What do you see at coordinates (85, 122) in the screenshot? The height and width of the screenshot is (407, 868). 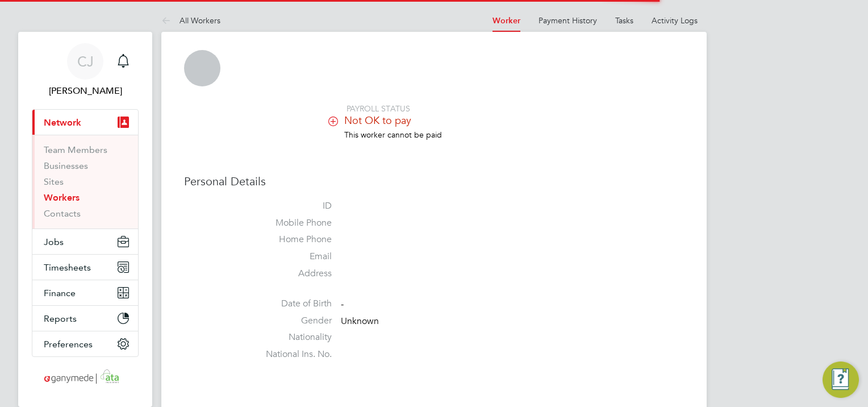 I see `button: Network` at bounding box center [85, 122].